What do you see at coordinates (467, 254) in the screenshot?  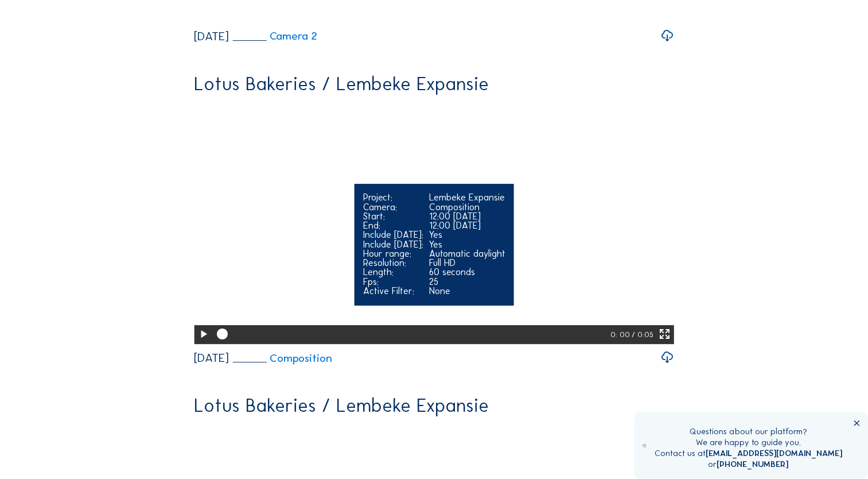 I see `div: Automatic daylight` at bounding box center [467, 254].